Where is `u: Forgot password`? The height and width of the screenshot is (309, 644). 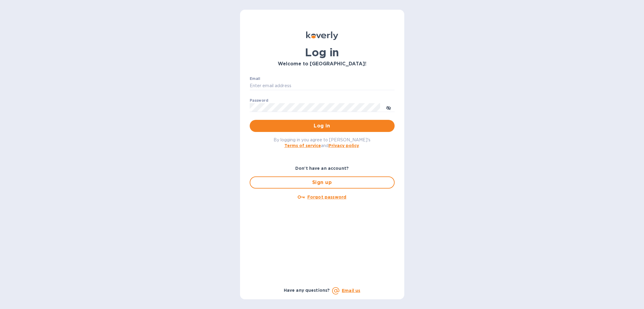
u: Forgot password is located at coordinates (327, 197).